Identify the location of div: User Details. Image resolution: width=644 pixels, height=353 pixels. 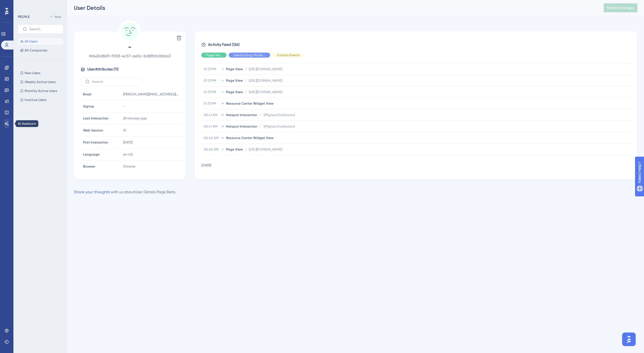
(332, 8).